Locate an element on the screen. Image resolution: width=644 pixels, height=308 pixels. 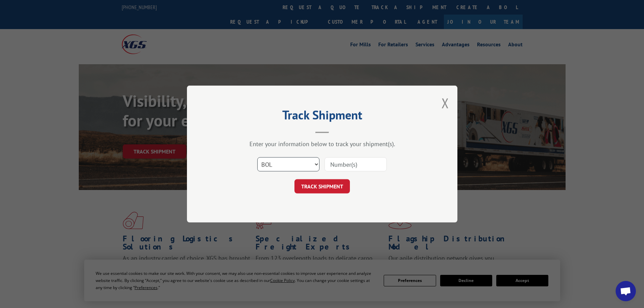
div: Enter your information below to track your shipment(s). is located at coordinates (322, 144).